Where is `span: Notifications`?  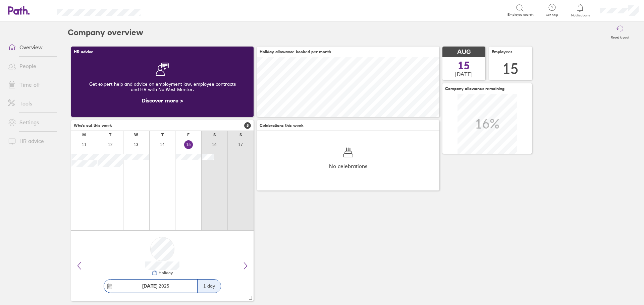
span: Notifications is located at coordinates (581, 15).